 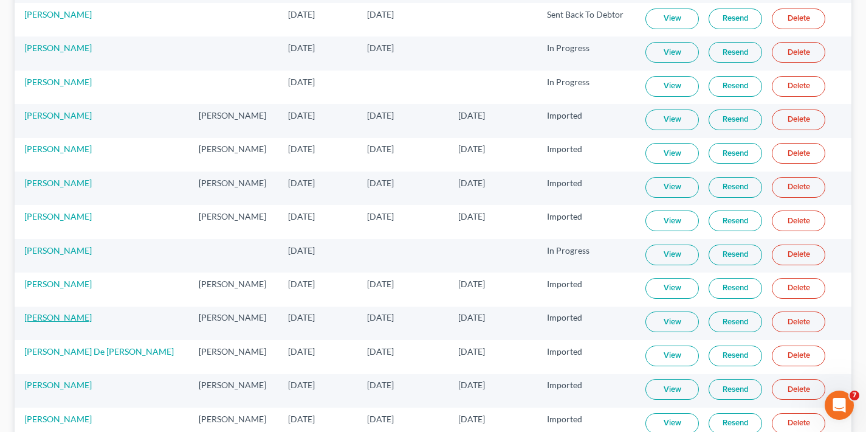 I want to click on p: How can we help?, so click(x=122, y=117).